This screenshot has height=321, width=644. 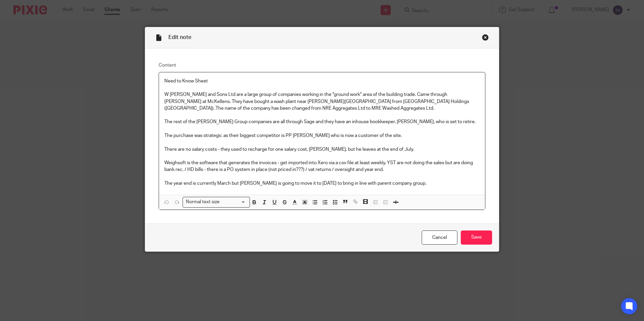 I want to click on input: Save, so click(x=477, y=238).